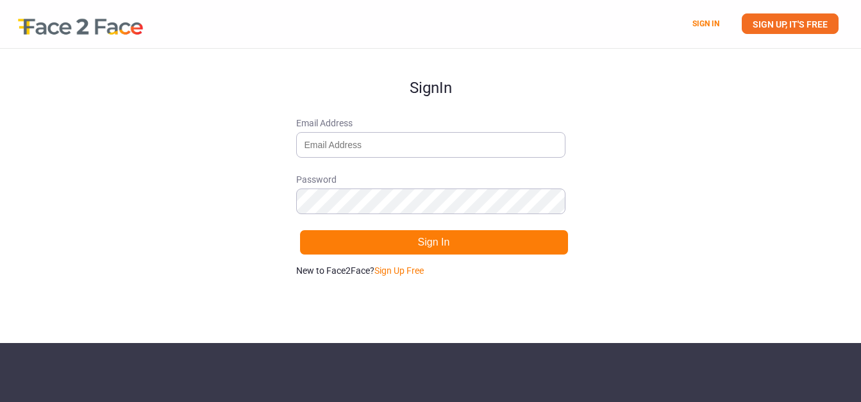 The width and height of the screenshot is (861, 402). What do you see at coordinates (431, 123) in the screenshot?
I see `span: Email Address` at bounding box center [431, 123].